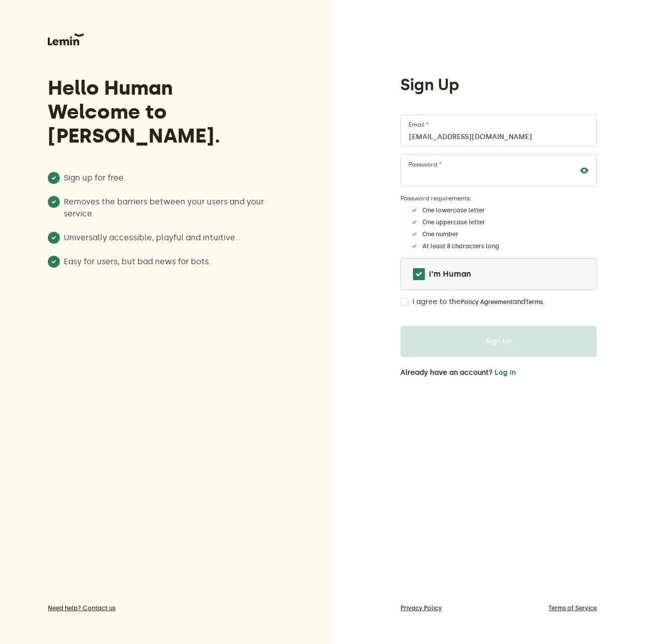 The image size is (665, 644). What do you see at coordinates (66, 40) in the screenshot?
I see `img: Lemin logo` at bounding box center [66, 40].